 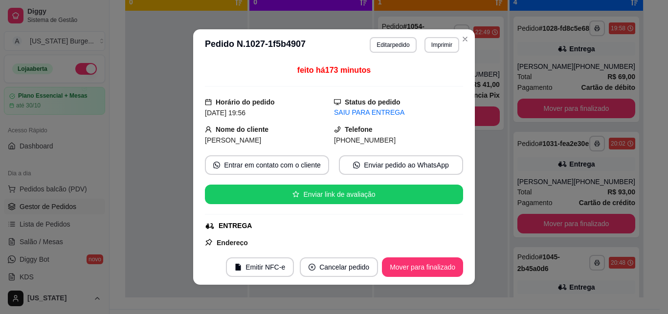 I want to click on button: starEnviar link de avaliação, so click(x=334, y=195).